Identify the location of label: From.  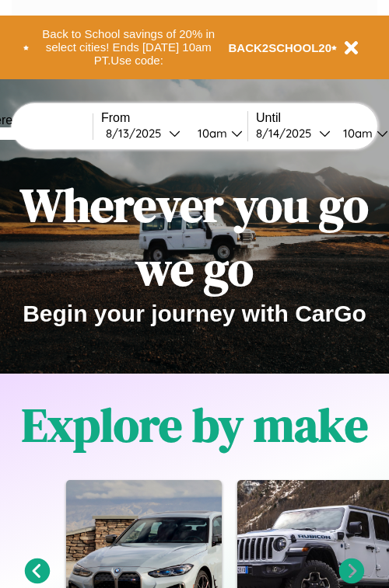
(175, 118).